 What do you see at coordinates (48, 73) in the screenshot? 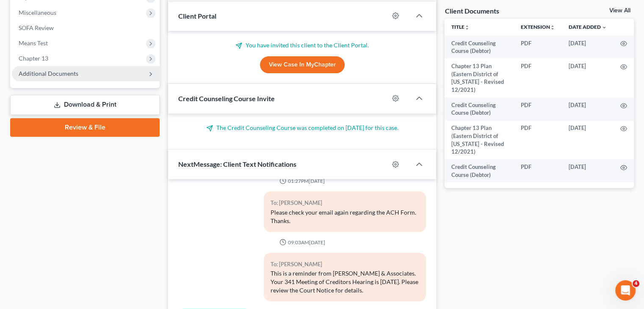
I see `span: Additional Documents` at bounding box center [48, 73].